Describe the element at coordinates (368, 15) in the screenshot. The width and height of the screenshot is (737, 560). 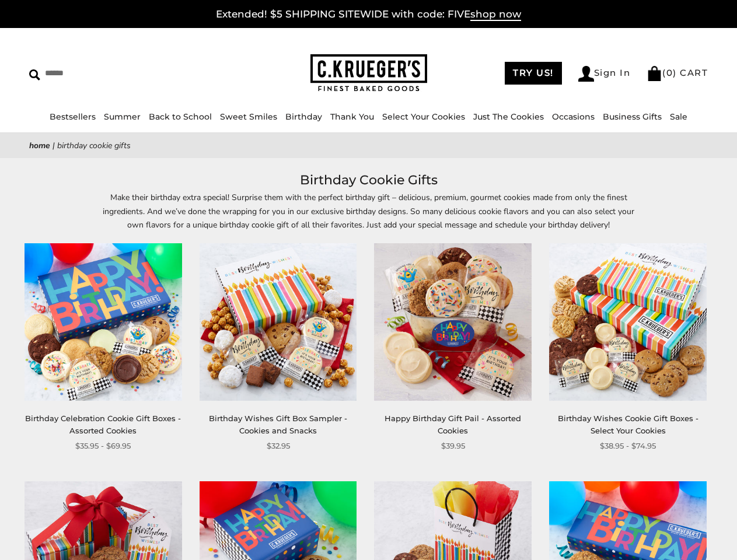
I see `a: Extended! $5 SHIPPING SITEWIDE with code: FIVEshop now` at that location.